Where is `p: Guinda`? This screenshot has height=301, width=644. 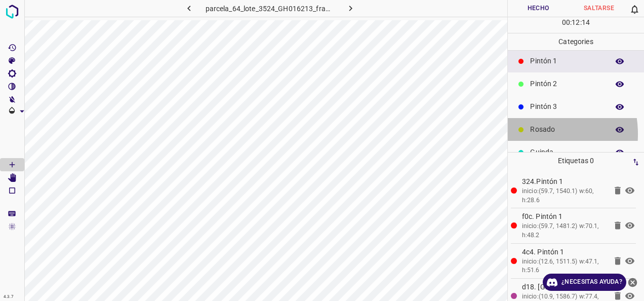 p: Guinda is located at coordinates (567, 152).